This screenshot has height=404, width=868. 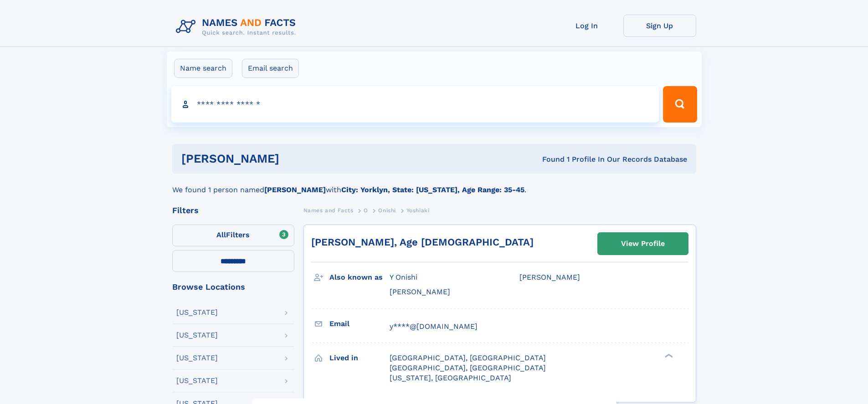 What do you see at coordinates (387, 210) in the screenshot?
I see `span: Onishi` at bounding box center [387, 210].